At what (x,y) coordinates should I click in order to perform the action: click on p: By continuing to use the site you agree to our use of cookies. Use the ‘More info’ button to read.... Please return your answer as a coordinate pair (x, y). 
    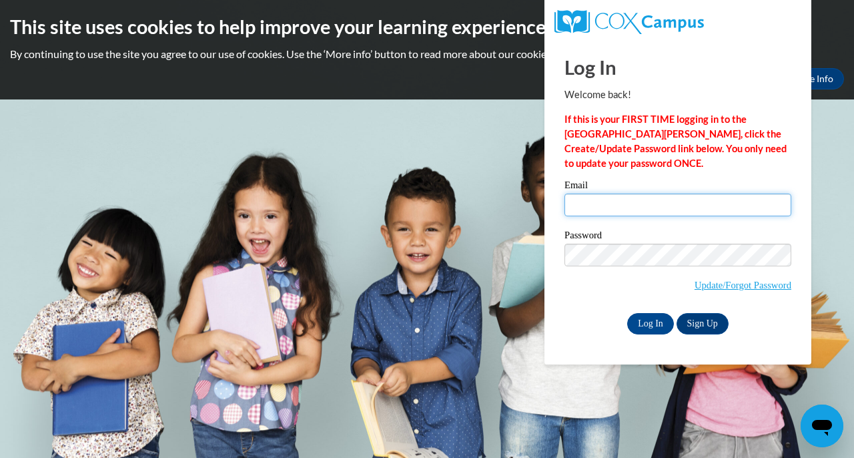
    Looking at the image, I should click on (427, 54).